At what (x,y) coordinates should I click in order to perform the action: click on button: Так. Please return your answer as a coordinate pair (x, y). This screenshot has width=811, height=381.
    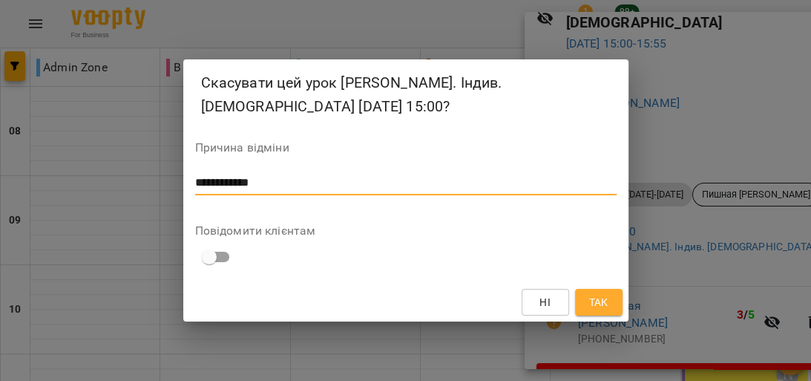
    Looking at the image, I should click on (599, 302).